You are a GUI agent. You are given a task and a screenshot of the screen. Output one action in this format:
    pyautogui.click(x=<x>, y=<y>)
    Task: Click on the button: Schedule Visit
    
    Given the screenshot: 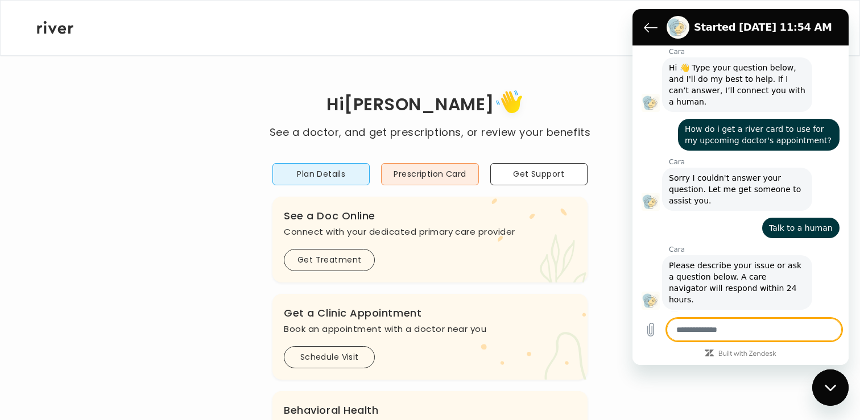 What is the action you would take?
    pyautogui.click(x=329, y=357)
    